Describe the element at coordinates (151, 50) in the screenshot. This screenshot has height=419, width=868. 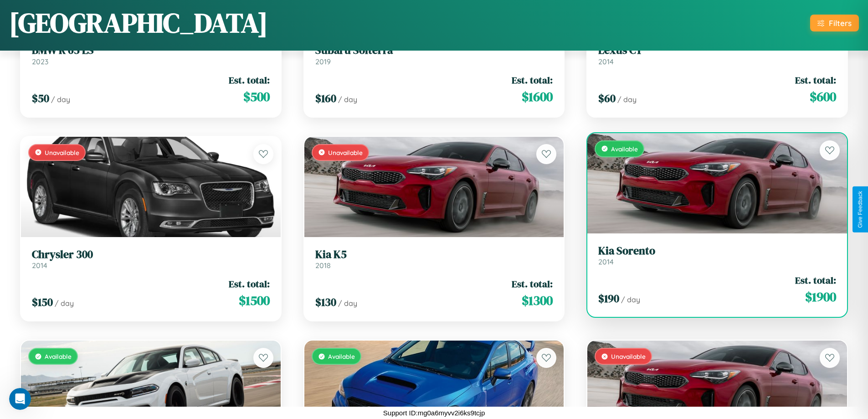
I see `h3: BMW R 65 LS` at that location.